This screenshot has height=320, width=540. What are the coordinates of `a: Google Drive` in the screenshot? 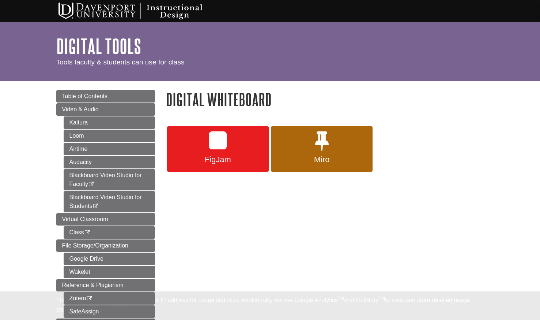 It's located at (109, 259).